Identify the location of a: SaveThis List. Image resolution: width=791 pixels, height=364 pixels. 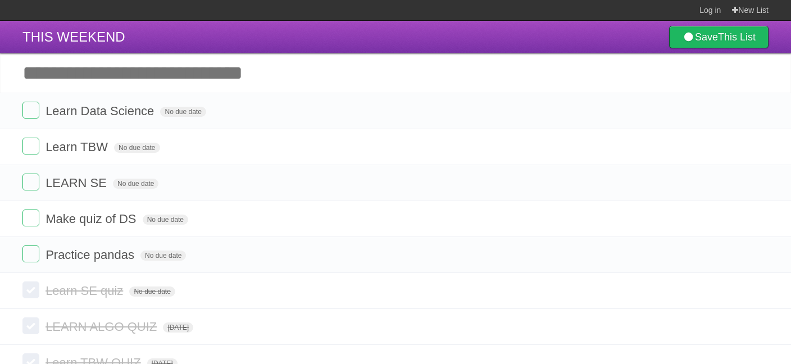
(718, 37).